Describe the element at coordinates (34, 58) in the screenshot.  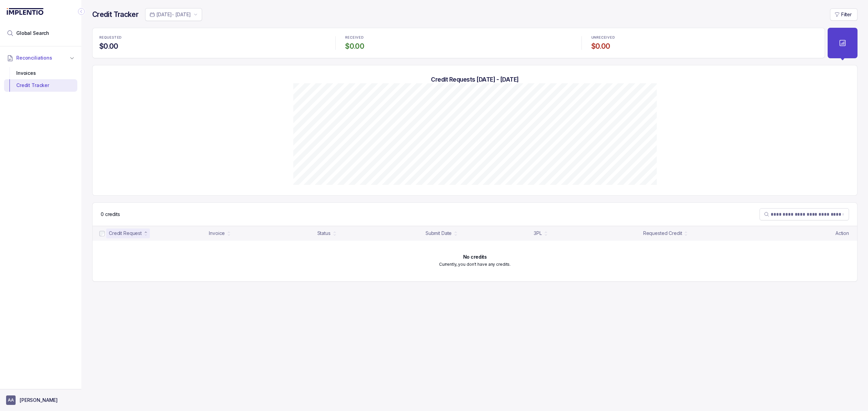
I see `span: Reconciliations` at that location.